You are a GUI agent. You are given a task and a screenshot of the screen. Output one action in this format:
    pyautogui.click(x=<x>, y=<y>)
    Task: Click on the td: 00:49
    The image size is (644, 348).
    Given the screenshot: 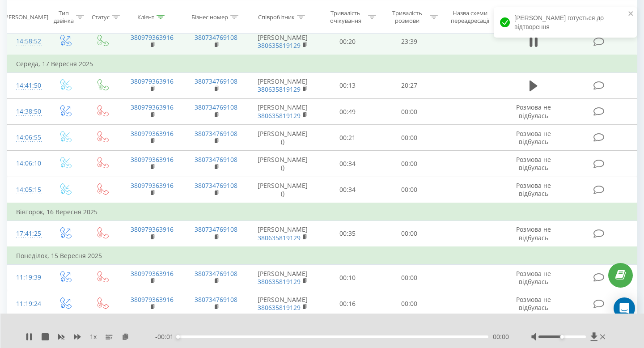 What is the action you would take?
    pyautogui.click(x=348, y=112)
    